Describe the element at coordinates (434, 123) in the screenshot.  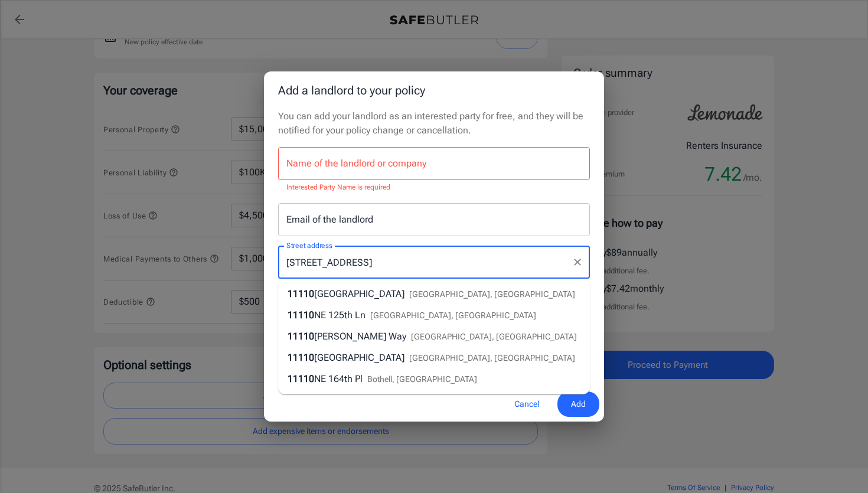
I see `p: You can add your landlord as an interested party for free, and they will be notified for your pol...` at that location.